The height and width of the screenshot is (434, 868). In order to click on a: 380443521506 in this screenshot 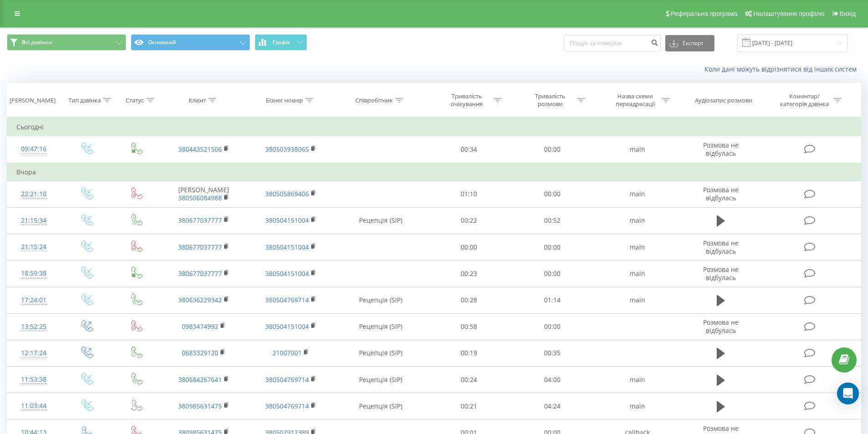, I will do `click(200, 149)`.